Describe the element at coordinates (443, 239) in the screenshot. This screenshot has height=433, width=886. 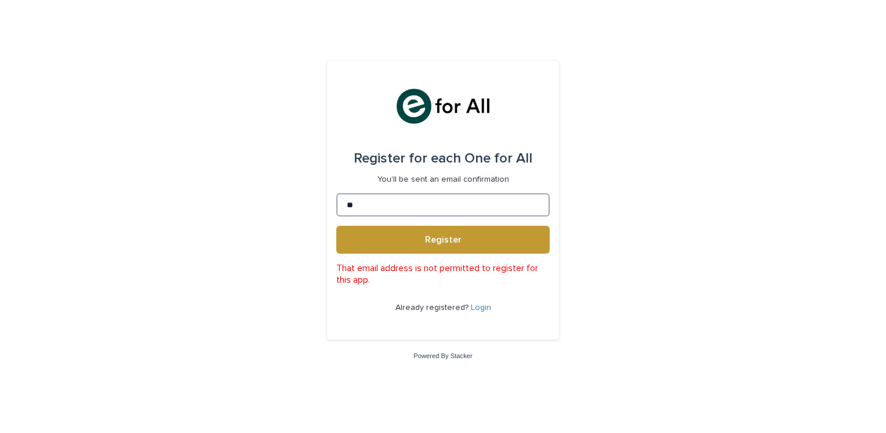
I see `button: Register` at that location.